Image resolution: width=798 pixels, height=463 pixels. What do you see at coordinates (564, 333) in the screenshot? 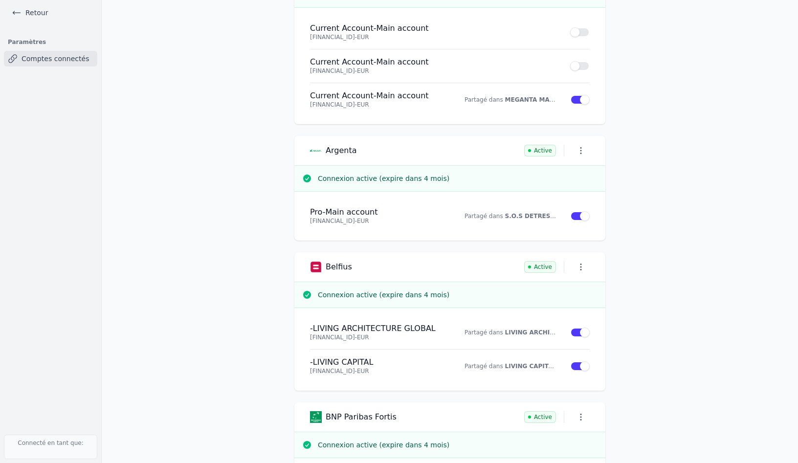
I see `strong: LIVING ARCHITECTURE GLOBAL SRL` at bounding box center [564, 333].